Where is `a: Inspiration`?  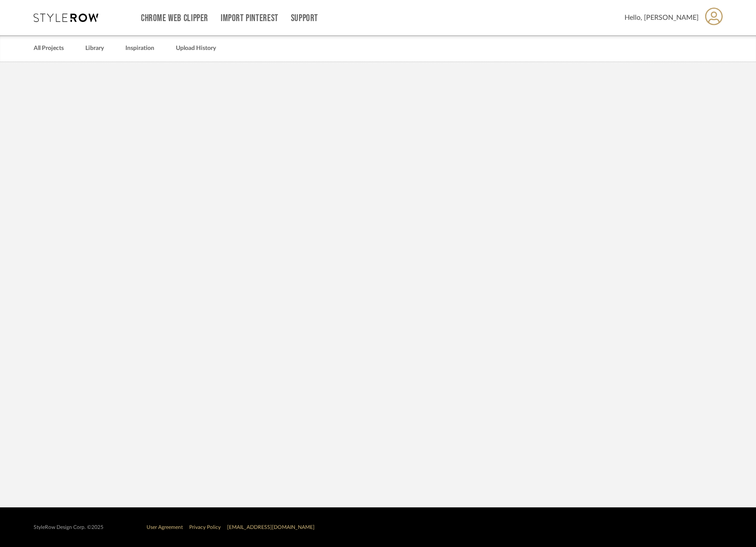 a: Inspiration is located at coordinates (140, 48).